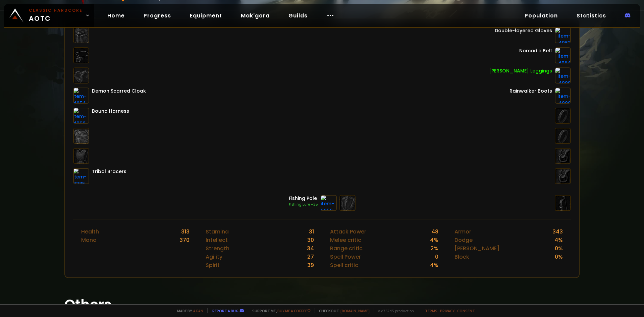 This screenshot has height=317, width=644. I want to click on div: Attack Power, so click(348, 231).